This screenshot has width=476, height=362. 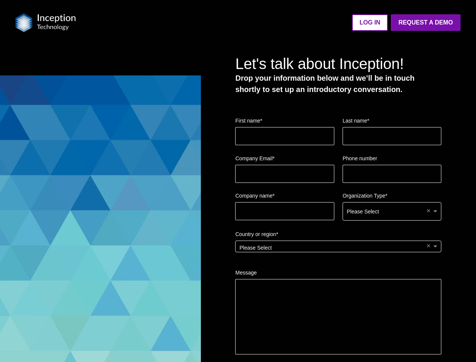 What do you see at coordinates (338, 64) in the screenshot?
I see `h2: Let's talk about Inception!` at bounding box center [338, 64].